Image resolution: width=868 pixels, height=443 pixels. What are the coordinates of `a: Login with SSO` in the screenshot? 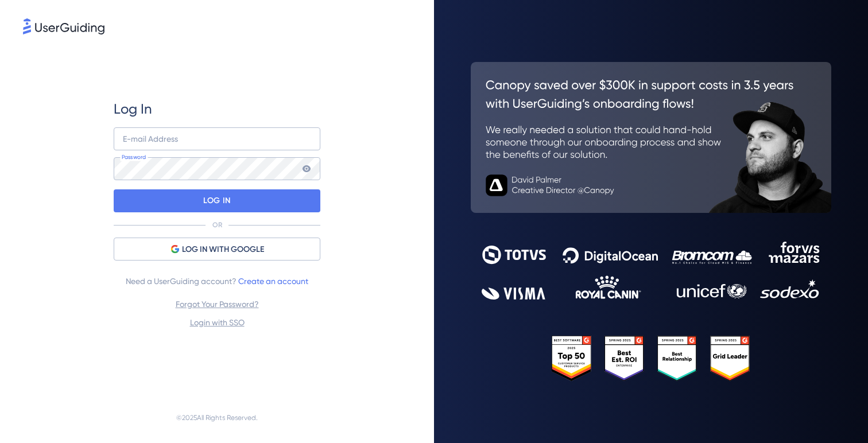 It's located at (217, 322).